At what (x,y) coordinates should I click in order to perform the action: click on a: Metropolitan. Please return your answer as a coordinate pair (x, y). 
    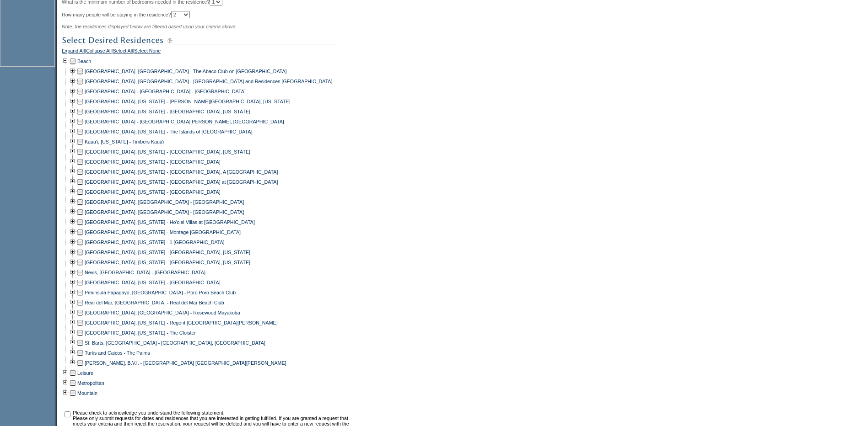
    Looking at the image, I should click on (91, 383).